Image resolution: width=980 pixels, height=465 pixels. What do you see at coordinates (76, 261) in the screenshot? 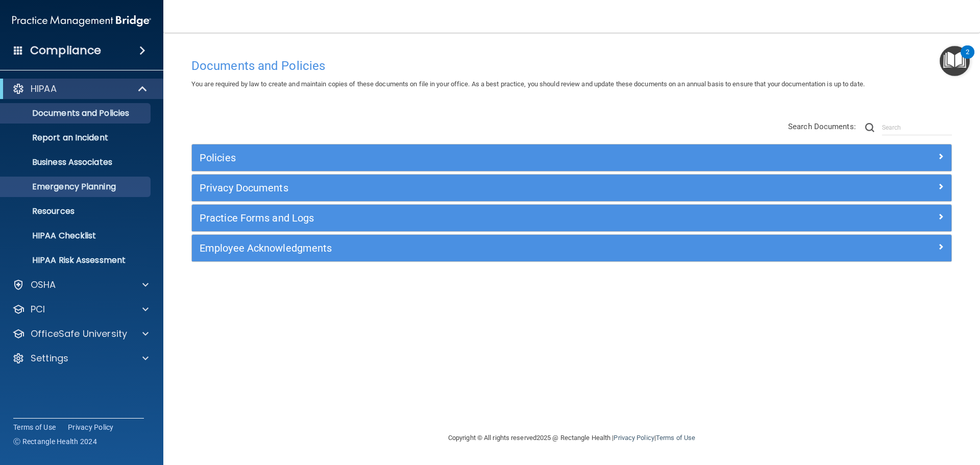
I see `p: HIPAA Risk Assessment` at bounding box center [76, 261].